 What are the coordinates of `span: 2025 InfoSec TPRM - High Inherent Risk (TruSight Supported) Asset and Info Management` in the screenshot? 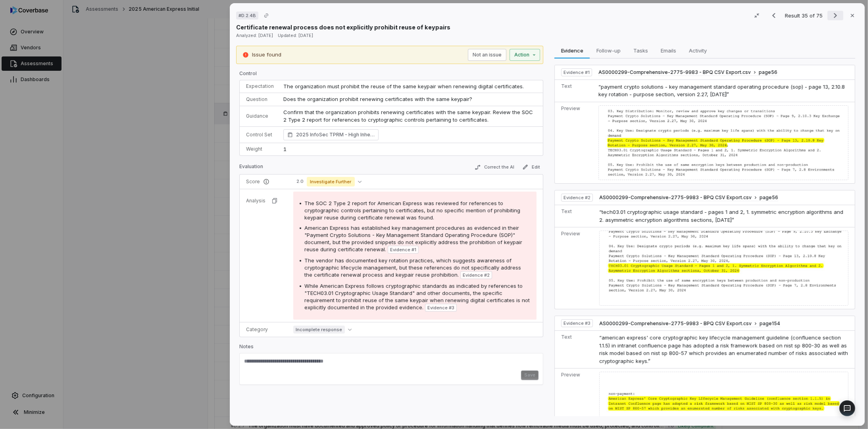 It's located at (336, 134).